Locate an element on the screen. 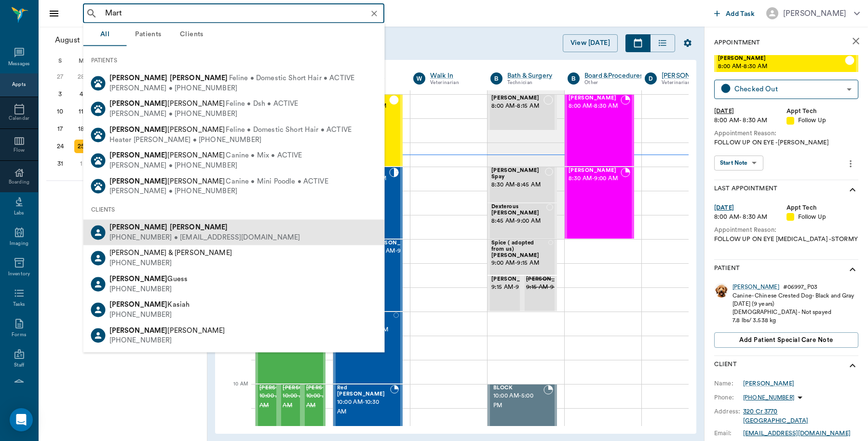 The width and height of the screenshot is (868, 441). div: Monday, July 28, 2025 is located at coordinates (81, 77).